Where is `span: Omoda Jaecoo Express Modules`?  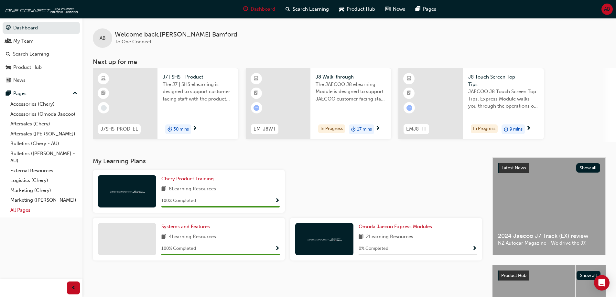
span: Omoda Jaecoo Express Modules is located at coordinates (395, 227).